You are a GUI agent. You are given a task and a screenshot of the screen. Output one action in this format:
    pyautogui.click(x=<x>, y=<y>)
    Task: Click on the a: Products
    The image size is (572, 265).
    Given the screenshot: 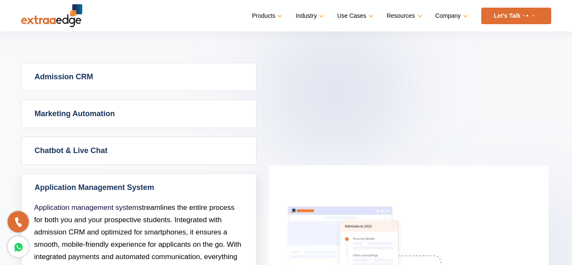 What is the action you would take?
    pyautogui.click(x=266, y=16)
    